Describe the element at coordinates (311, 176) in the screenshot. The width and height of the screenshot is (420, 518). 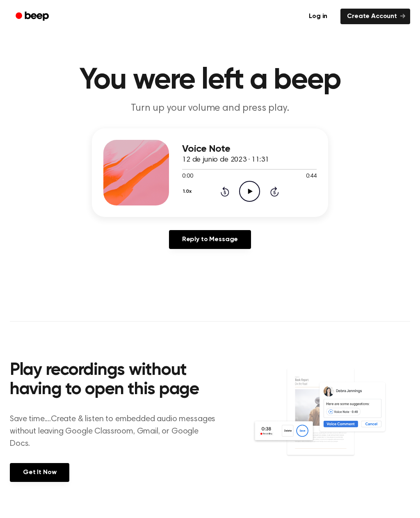
I see `span: 0:44` at that location.